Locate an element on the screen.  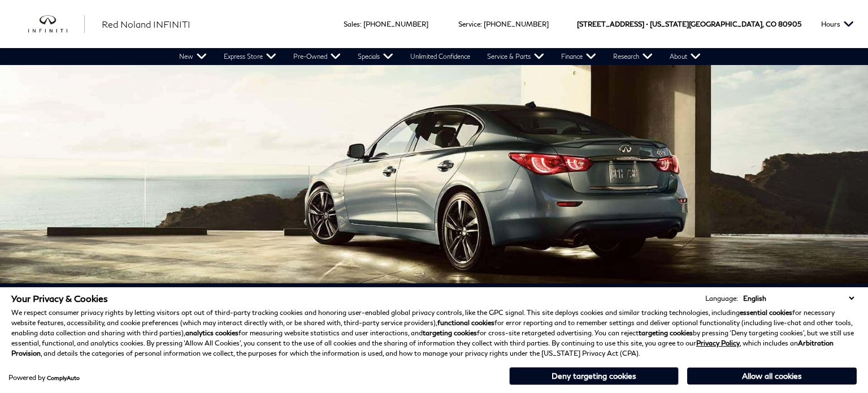
strong: essential cookies is located at coordinates (766, 312).